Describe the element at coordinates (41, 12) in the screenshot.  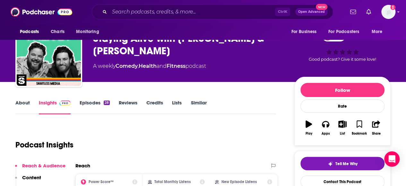
I see `a: Podchaser - Follow, Share and Rate Podcasts` at that location.